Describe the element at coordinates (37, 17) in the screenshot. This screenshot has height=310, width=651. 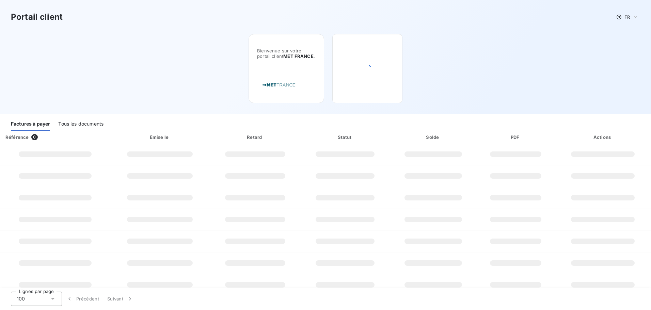
I see `h3: Portail client` at that location.